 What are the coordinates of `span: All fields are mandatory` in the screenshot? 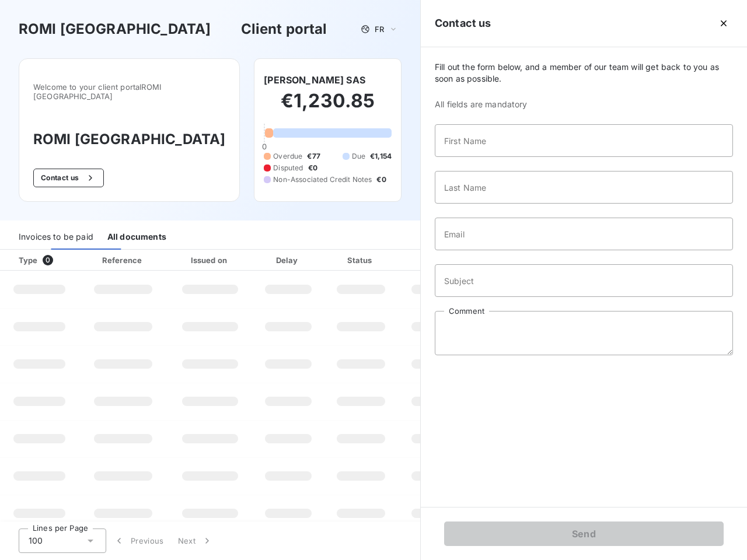 It's located at (584, 104).